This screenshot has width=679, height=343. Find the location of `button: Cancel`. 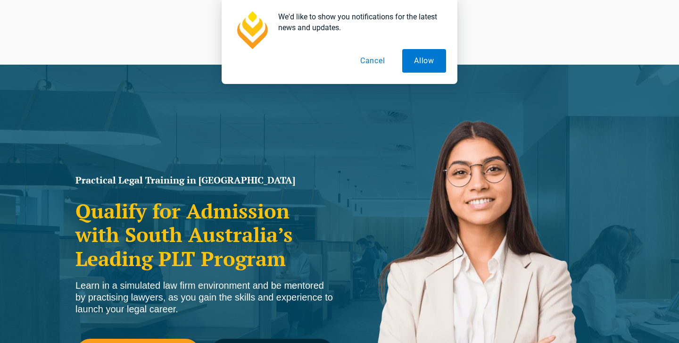

button: Cancel is located at coordinates (373, 61).